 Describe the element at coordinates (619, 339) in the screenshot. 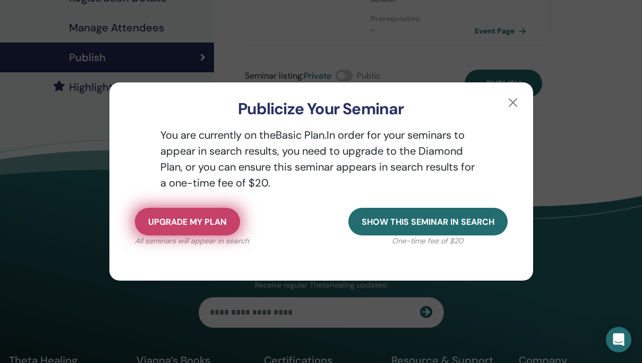

I see `div: Open Intercom Messenger` at that location.